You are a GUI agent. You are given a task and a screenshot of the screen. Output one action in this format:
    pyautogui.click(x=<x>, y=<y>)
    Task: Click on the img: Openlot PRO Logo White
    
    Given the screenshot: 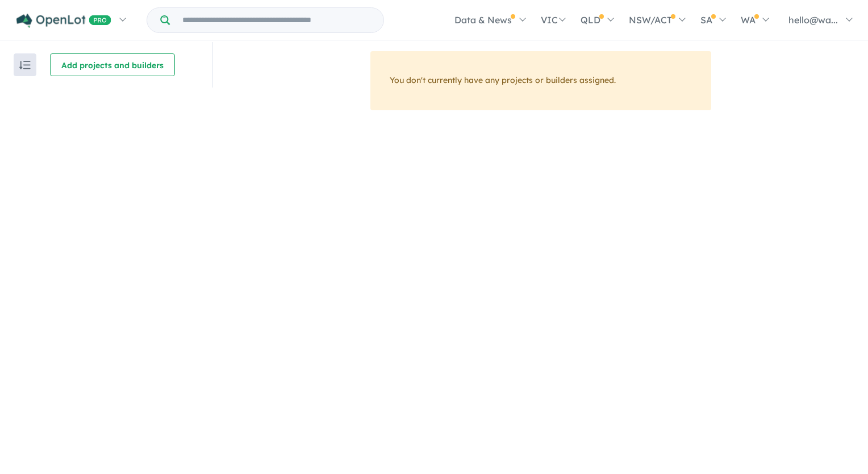 What is the action you would take?
    pyautogui.click(x=64, y=21)
    